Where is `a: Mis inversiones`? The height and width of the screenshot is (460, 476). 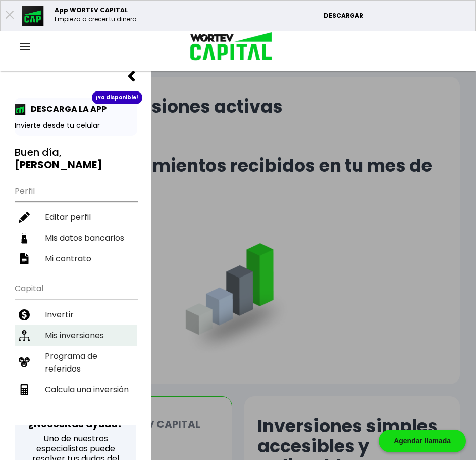 a: Mis inversiones is located at coordinates (76, 335).